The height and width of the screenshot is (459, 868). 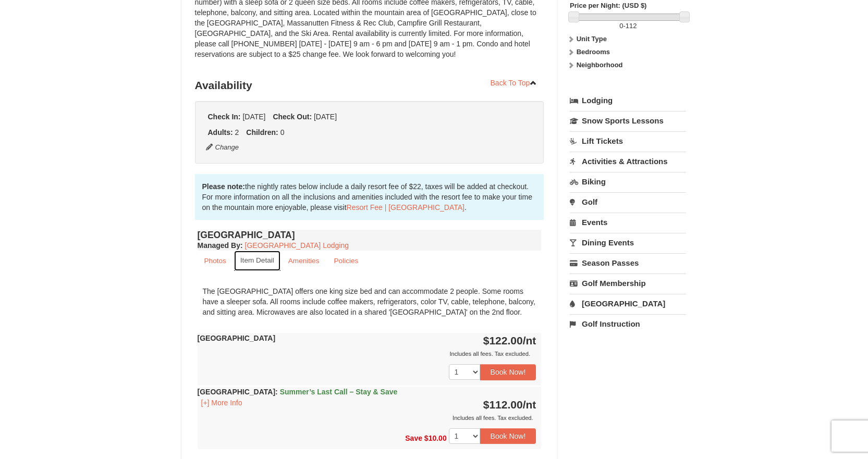 What do you see at coordinates (215, 261) in the screenshot?
I see `small: Photos` at bounding box center [215, 261].